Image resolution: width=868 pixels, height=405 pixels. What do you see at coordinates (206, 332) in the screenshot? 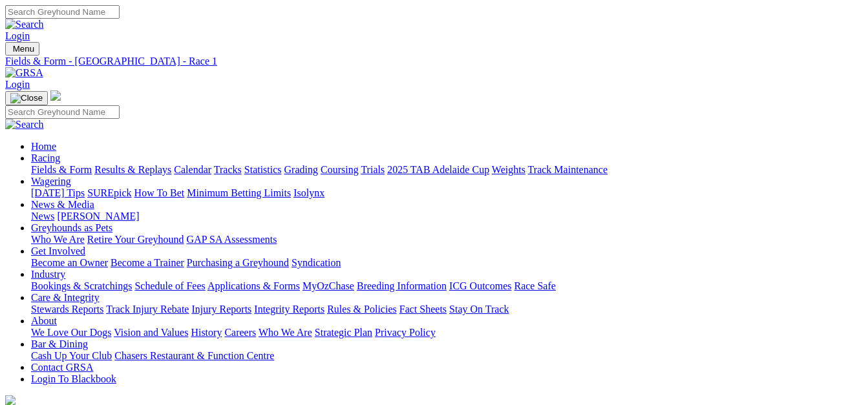
I see `a: History` at bounding box center [206, 332].